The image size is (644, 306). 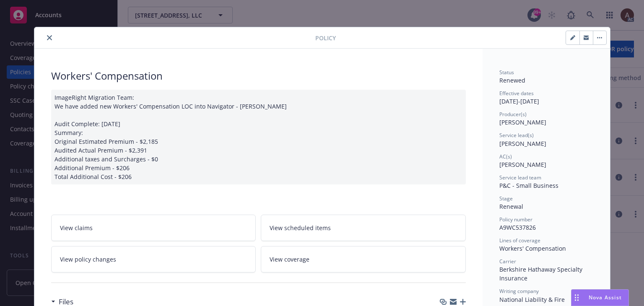 I want to click on span: Service lead team, so click(x=520, y=177).